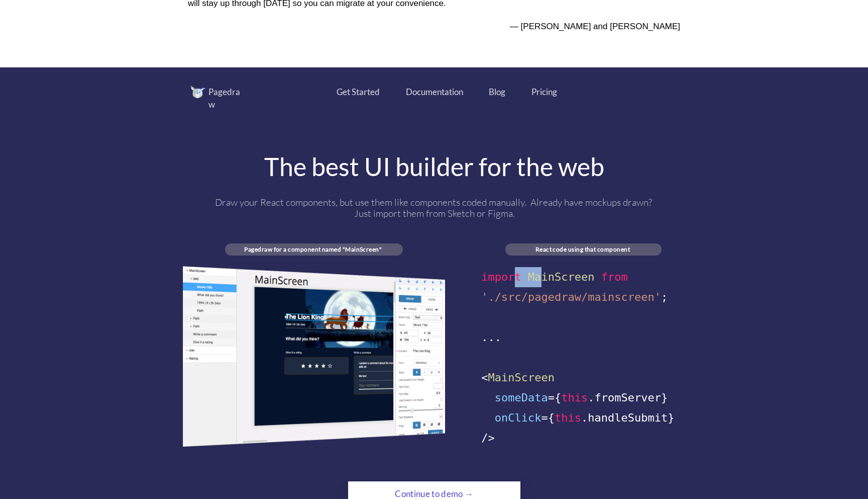 Image resolution: width=868 pixels, height=499 pixels. Describe the element at coordinates (571, 296) in the screenshot. I see `span: './src/pagedraw/mainscreen'` at that location.